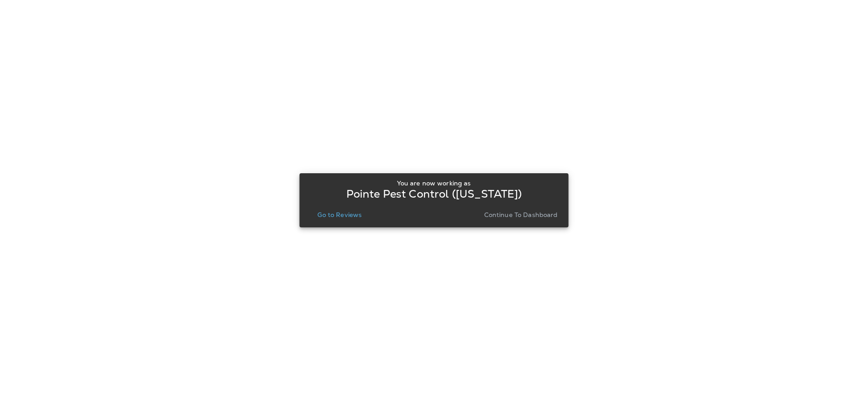 This screenshot has width=868, height=411. I want to click on button: Continue to Dashboard, so click(520, 215).